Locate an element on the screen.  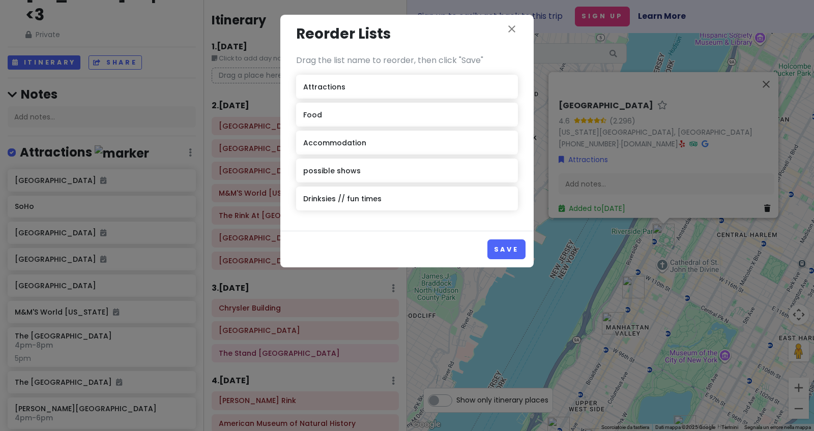
h6: Food is located at coordinates (312, 115).